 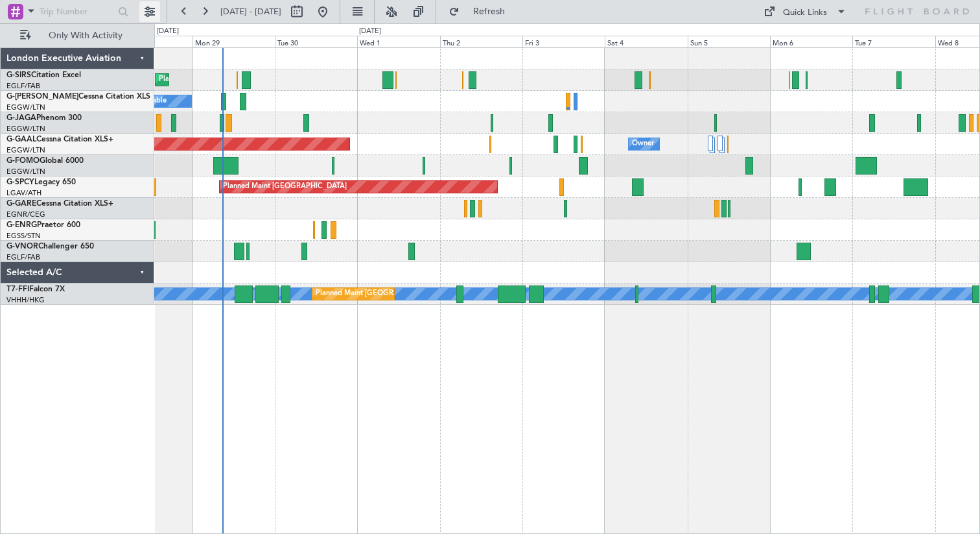 What do you see at coordinates (25, 299) in the screenshot?
I see `a: VHHH/HKG` at bounding box center [25, 299].